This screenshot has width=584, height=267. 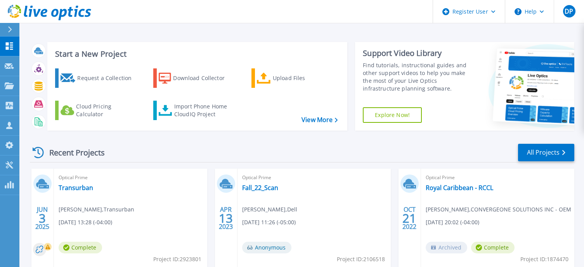 What do you see at coordinates (361, 259) in the screenshot?
I see `span: Project ID: 2106518` at bounding box center [361, 259].